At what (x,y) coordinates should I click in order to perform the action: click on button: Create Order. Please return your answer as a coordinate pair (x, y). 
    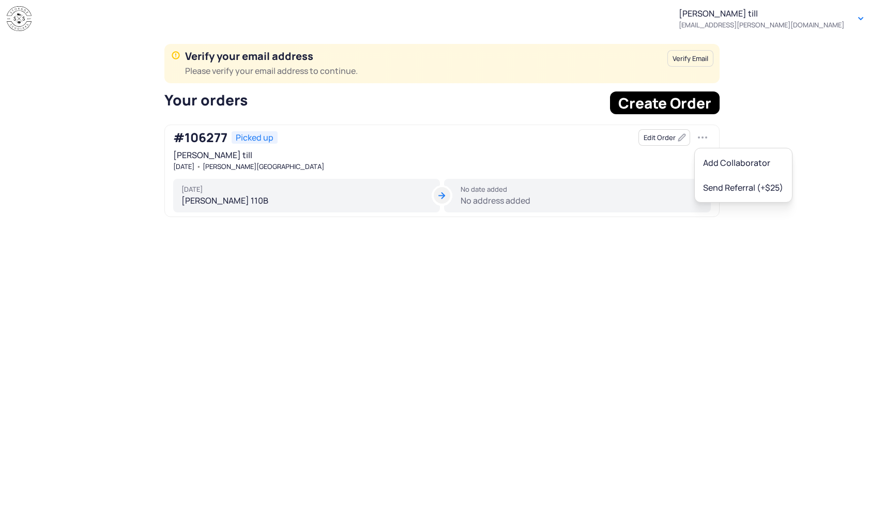
    Looking at the image, I should click on (665, 103).